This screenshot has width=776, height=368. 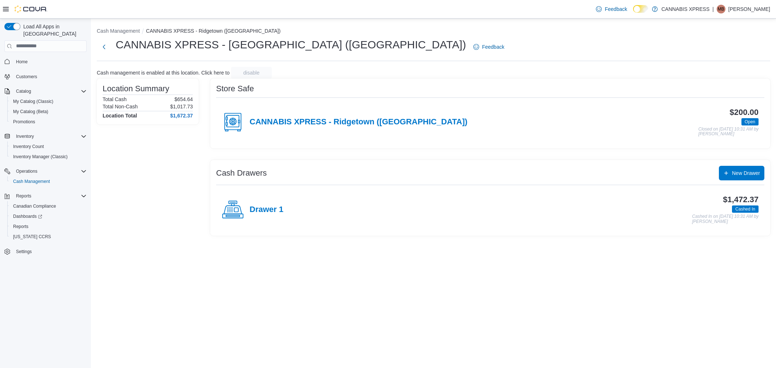 I want to click on img: Cova, so click(x=31, y=9).